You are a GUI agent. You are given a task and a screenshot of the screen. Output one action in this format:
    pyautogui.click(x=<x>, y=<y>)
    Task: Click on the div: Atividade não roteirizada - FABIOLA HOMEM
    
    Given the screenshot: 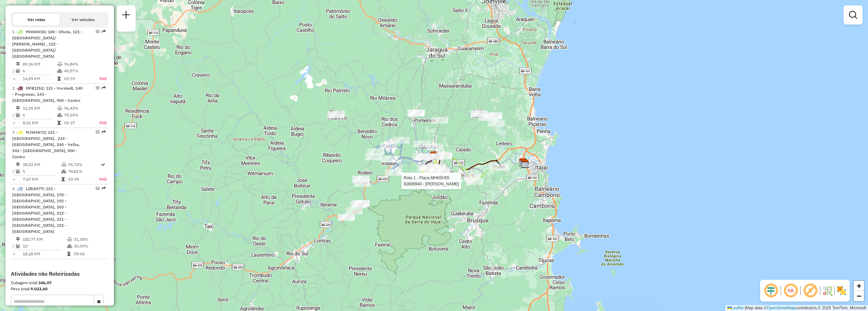 What is the action you would take?
    pyautogui.click(x=346, y=217)
    